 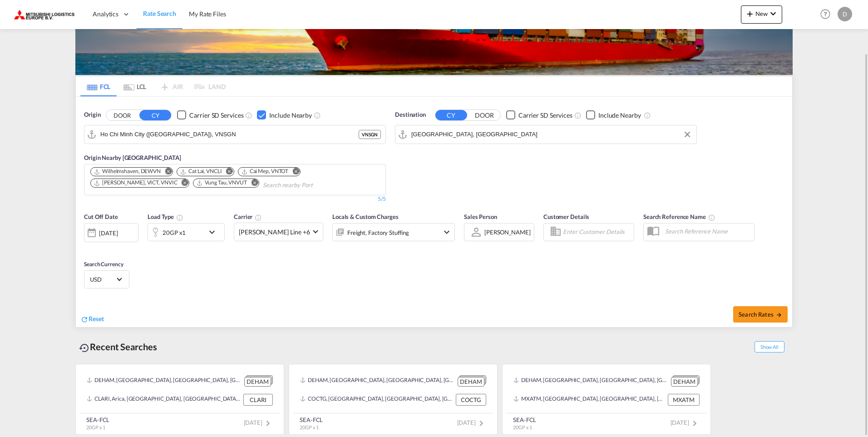 What do you see at coordinates (780, 315) in the screenshot?
I see `md-icon: icon-arrow-right` at bounding box center [780, 315].